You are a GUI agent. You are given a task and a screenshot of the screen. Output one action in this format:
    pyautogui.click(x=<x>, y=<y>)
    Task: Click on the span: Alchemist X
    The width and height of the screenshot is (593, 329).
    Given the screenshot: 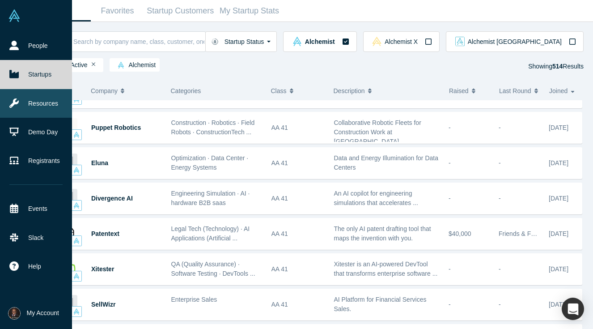 What is the action you would take?
    pyautogui.click(x=401, y=42)
    